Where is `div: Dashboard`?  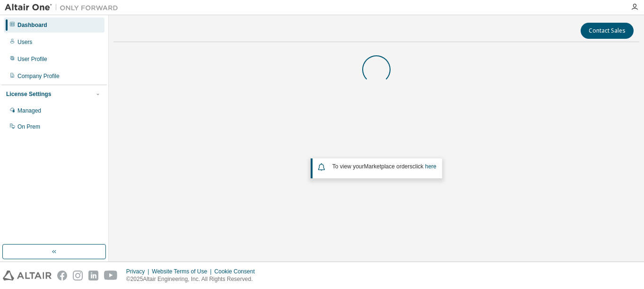 div: Dashboard is located at coordinates (32, 25).